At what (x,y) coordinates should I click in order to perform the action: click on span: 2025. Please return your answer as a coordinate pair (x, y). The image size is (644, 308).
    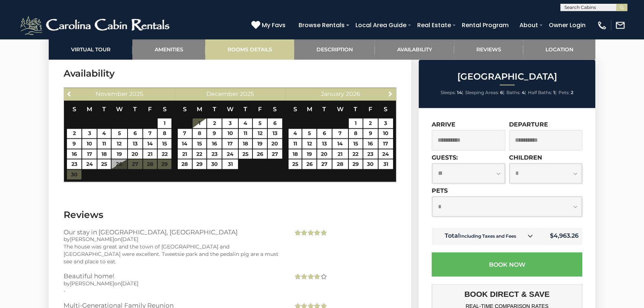
    Looking at the image, I should click on (246, 94).